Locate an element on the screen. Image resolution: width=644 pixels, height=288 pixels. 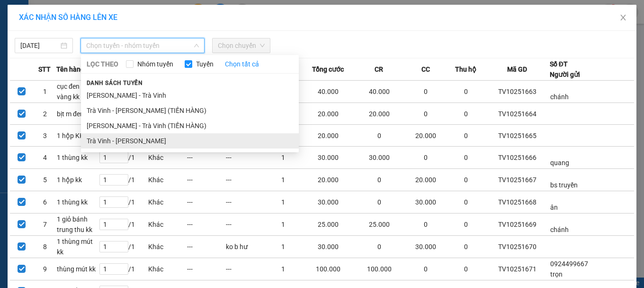
span: Danh sách tuyến is located at coordinates (114, 83).